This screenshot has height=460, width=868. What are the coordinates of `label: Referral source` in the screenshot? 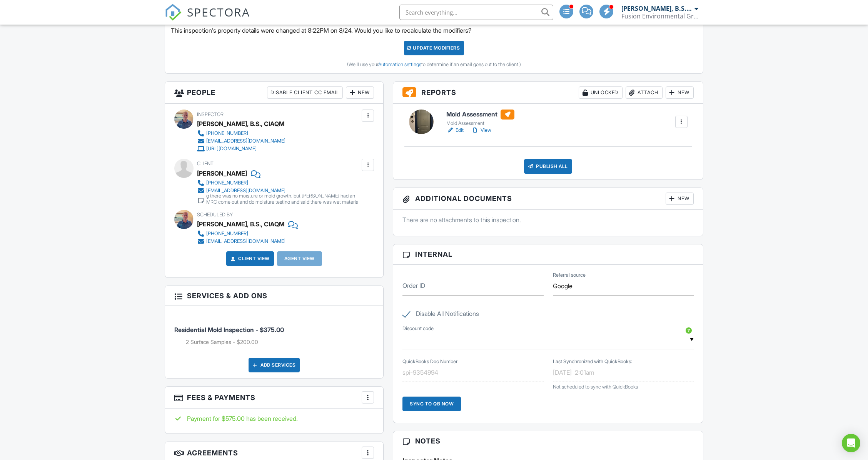 It's located at (569, 275).